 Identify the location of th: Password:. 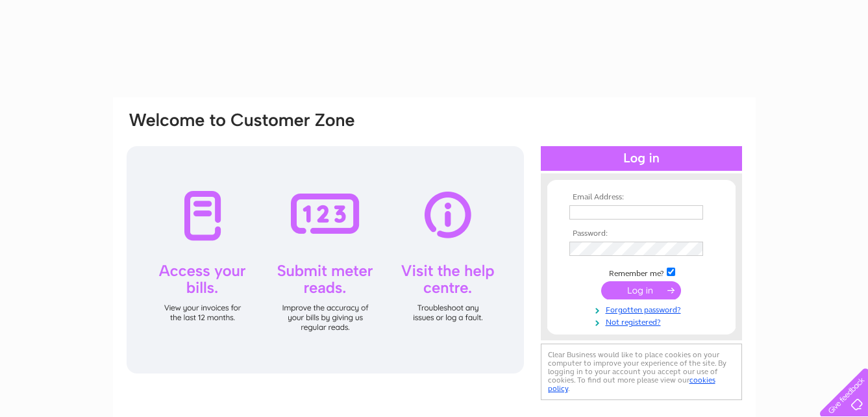
(642, 234).